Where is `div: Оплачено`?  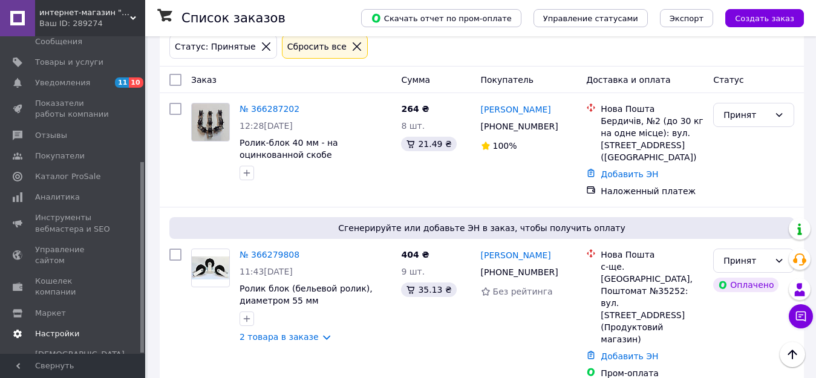
div: Оплачено is located at coordinates (746, 285).